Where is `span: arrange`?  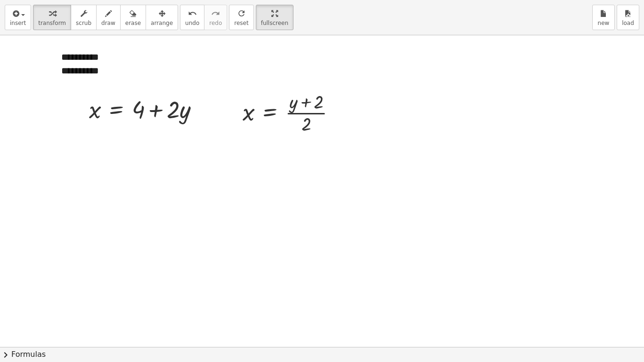 span: arrange is located at coordinates (162, 23).